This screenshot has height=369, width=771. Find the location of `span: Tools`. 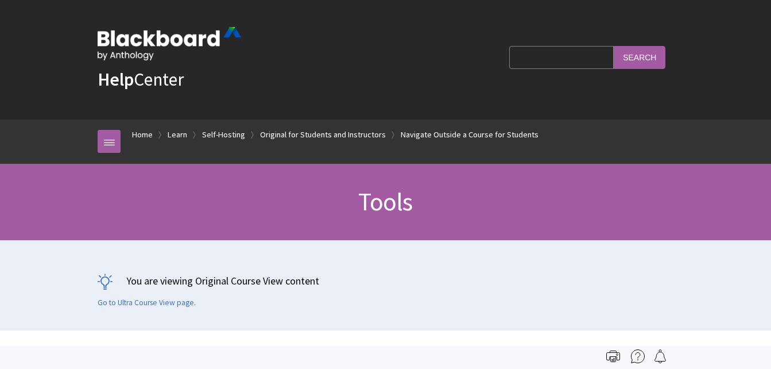

span: Tools is located at coordinates (385, 201).